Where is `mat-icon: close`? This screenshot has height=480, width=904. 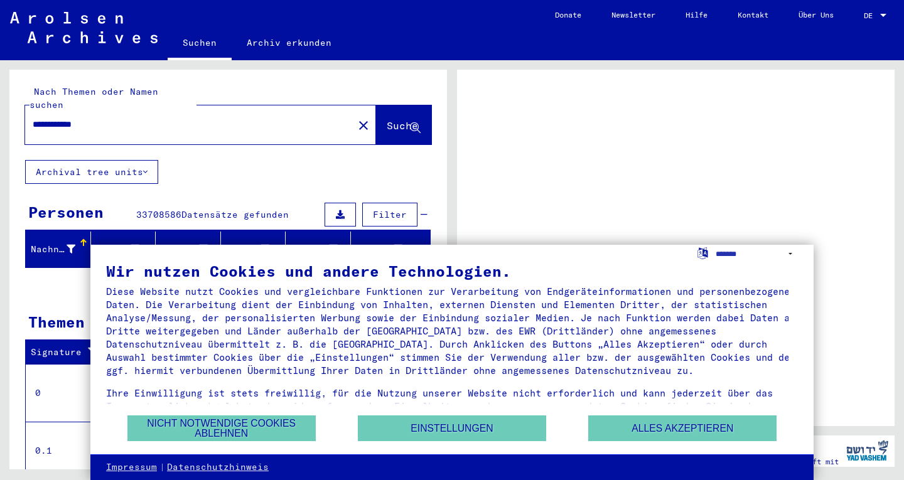
mat-icon: close is located at coordinates (363, 126).